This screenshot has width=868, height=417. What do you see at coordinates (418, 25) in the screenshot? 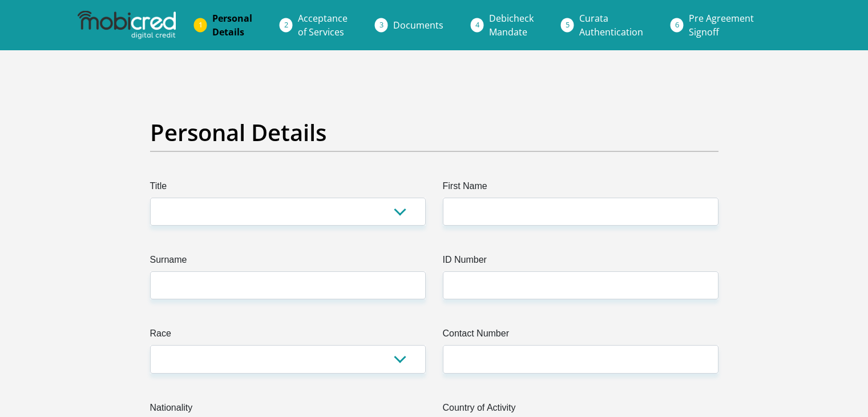
I see `a: Documents` at bounding box center [418, 25].